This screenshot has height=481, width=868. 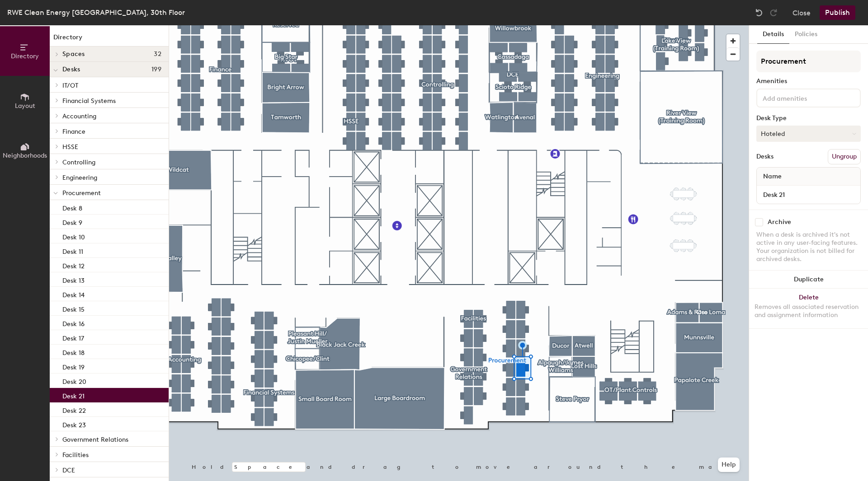 What do you see at coordinates (774, 12) in the screenshot?
I see `img: Redo` at bounding box center [774, 12].